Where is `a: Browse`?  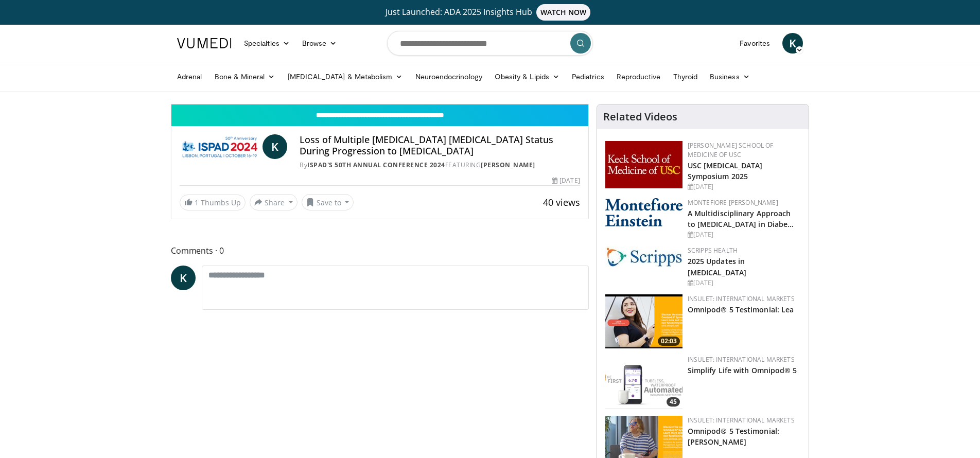
a: Browse is located at coordinates (320, 43).